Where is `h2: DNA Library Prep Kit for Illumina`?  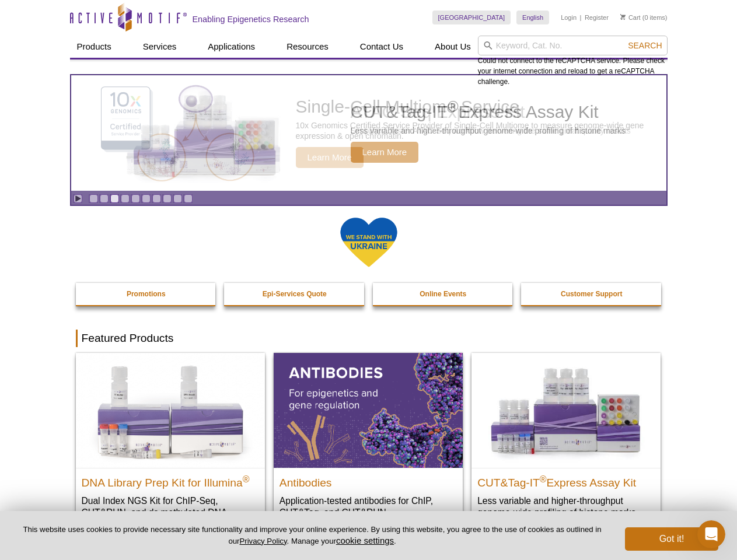
h2: DNA Library Prep Kit for Illumina is located at coordinates (170, 481).